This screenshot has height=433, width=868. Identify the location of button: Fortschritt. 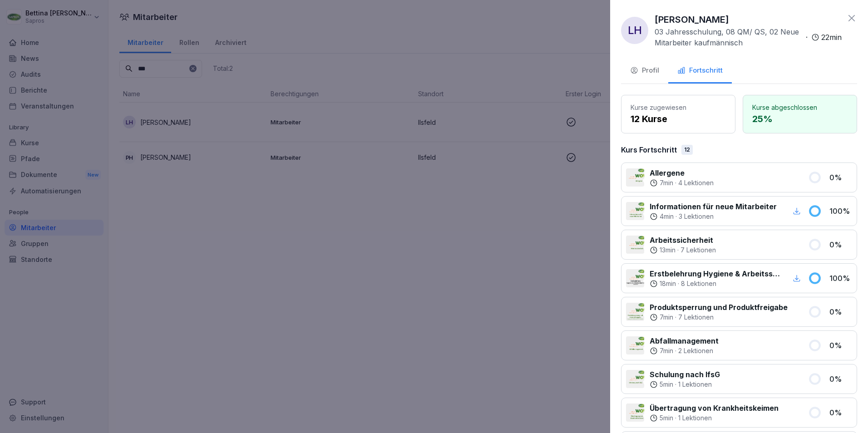
(700, 71).